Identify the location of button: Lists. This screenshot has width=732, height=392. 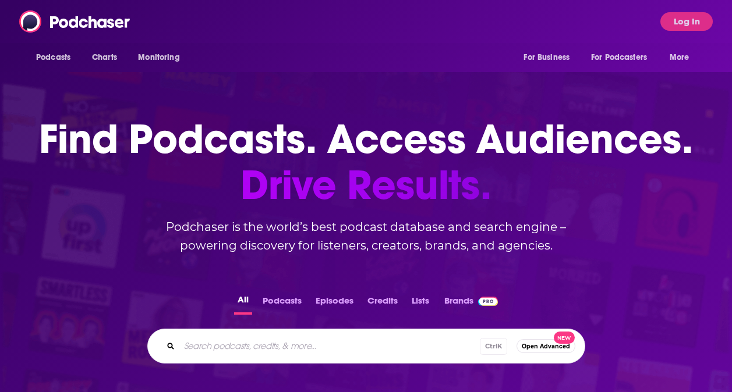
(420, 303).